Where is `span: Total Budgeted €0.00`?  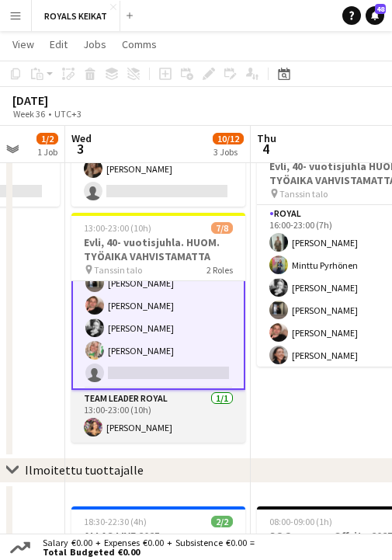
span: Total Budgeted €0.00 is located at coordinates (148, 552).